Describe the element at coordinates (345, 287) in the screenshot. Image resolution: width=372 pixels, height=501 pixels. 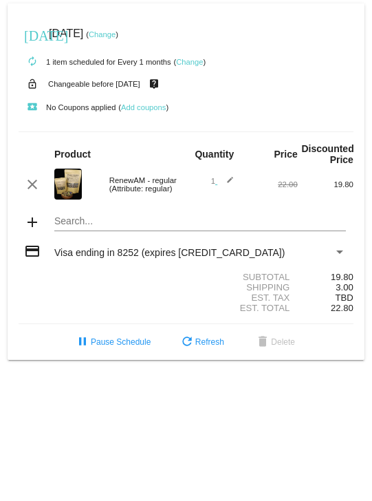
I see `span: 3.00` at that location.